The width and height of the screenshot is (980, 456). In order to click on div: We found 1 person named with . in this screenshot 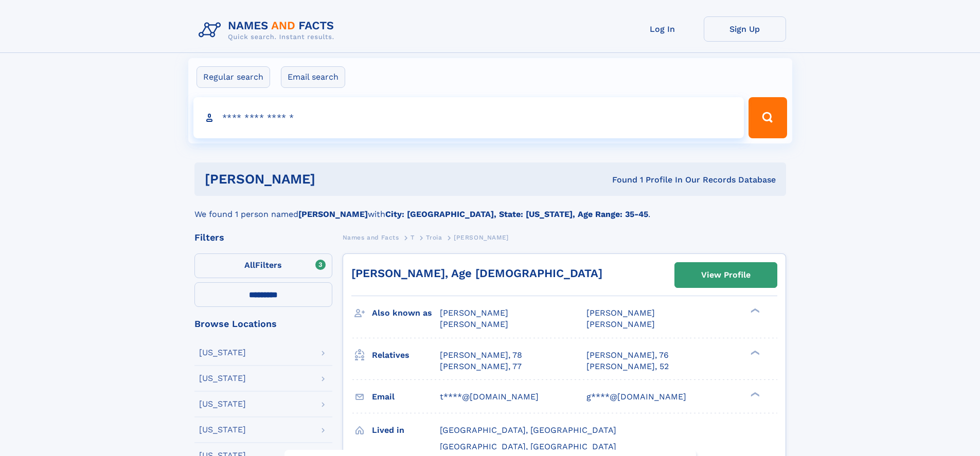, I will do `click(490, 208)`.